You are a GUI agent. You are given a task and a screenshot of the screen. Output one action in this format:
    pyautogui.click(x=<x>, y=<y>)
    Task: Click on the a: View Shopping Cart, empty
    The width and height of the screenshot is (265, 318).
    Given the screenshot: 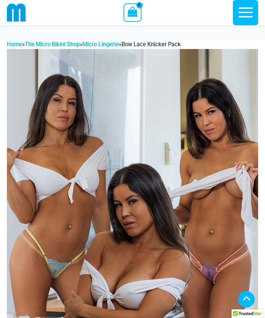 What is the action you would take?
    pyautogui.click(x=132, y=12)
    